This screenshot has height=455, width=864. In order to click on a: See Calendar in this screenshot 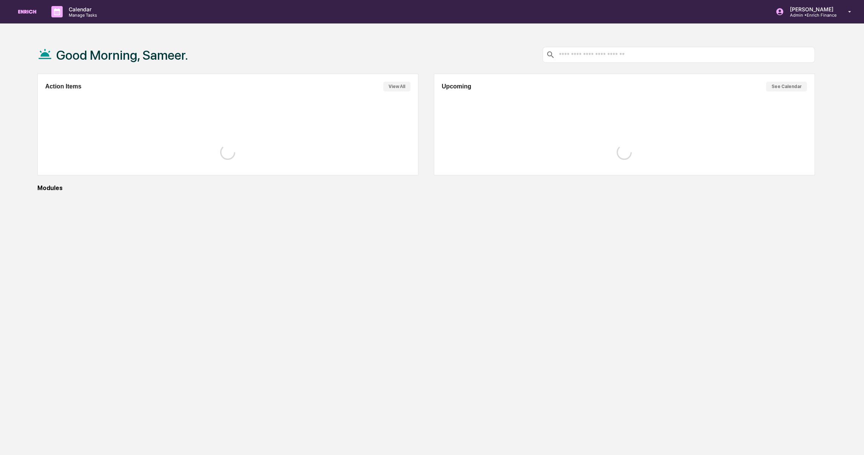, I will do `click(787, 86)`.